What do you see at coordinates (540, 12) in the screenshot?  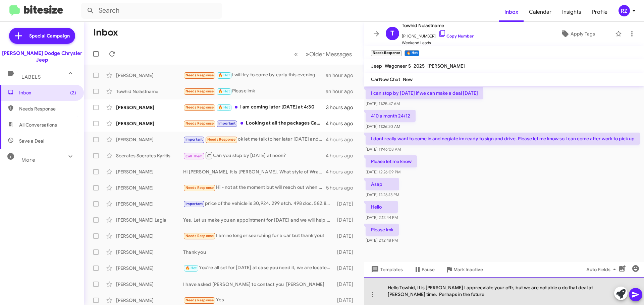 I see `span: Calendar` at bounding box center [540, 12].